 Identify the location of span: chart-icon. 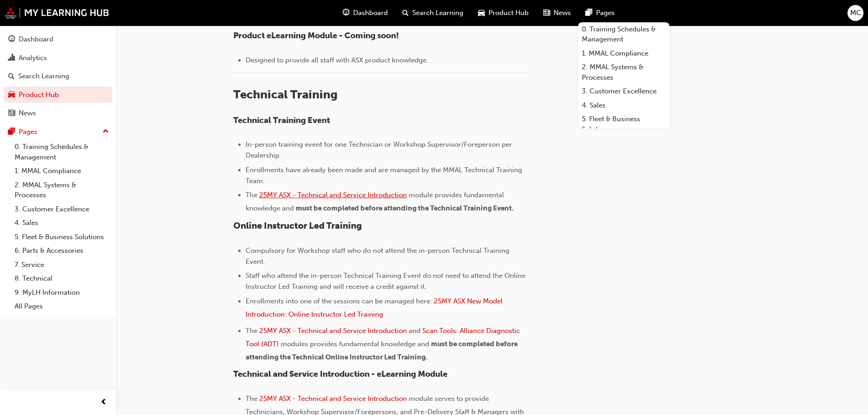
(11, 58).